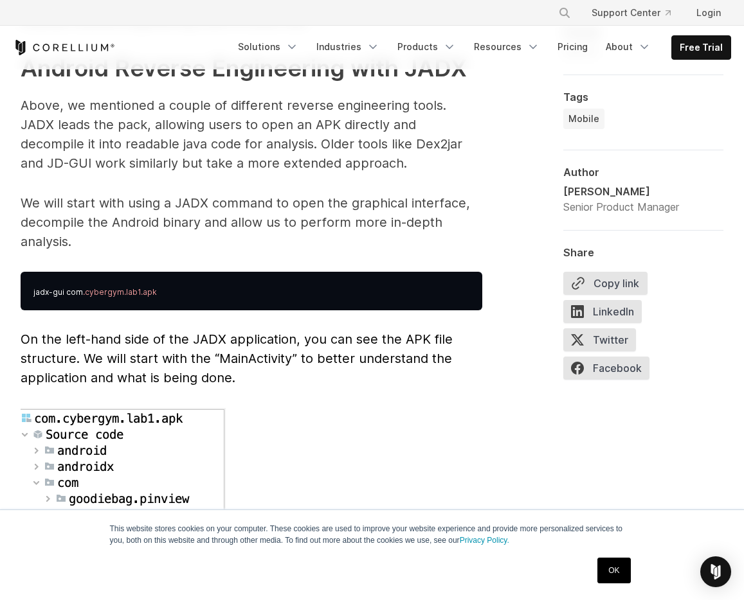 The width and height of the screenshot is (744, 600). What do you see at coordinates (631, 13) in the screenshot?
I see `a: Support Center` at bounding box center [631, 13].